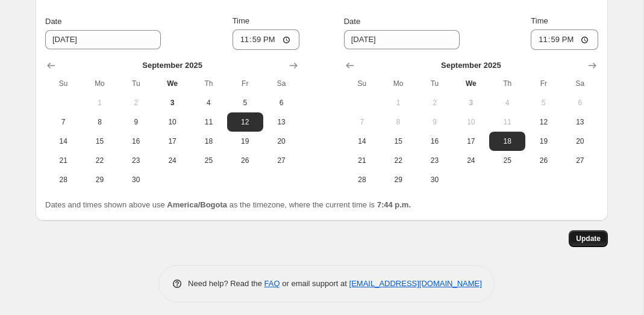  I want to click on span: or email support at, so click(315, 283).